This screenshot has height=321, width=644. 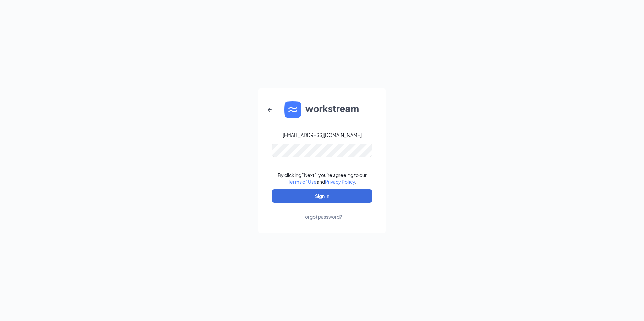 What do you see at coordinates (322, 110) in the screenshot?
I see `img: WS logo and Workstream text` at bounding box center [322, 110].